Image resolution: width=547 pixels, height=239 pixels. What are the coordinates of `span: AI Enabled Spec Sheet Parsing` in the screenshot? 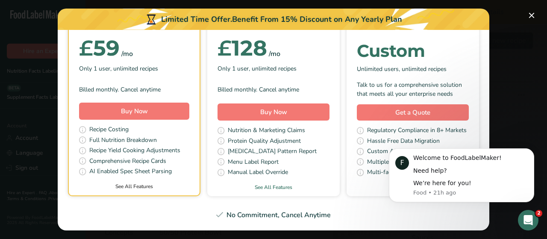 It's located at (130, 172).